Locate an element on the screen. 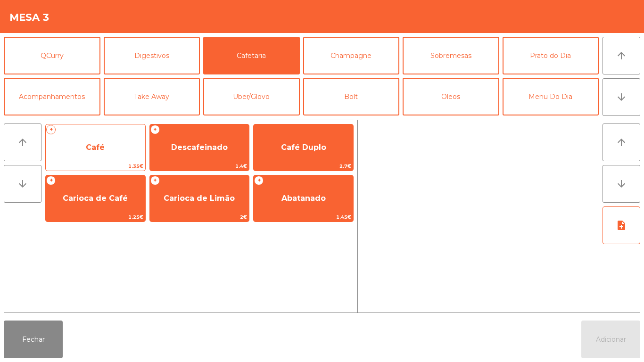 This screenshot has width=644, height=362. span: 1.4€ is located at coordinates (200, 166).